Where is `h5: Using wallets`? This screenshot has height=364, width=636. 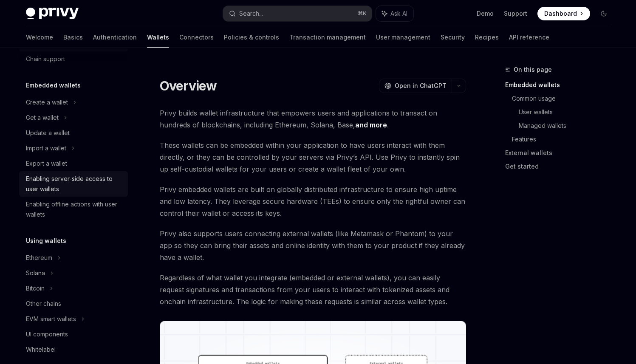
h5: Using wallets is located at coordinates (46, 241).